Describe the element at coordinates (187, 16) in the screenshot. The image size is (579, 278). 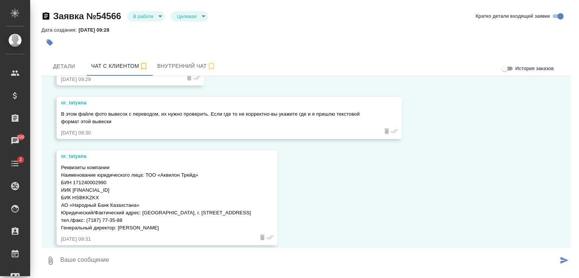
I see `button: Целевая` at that location.